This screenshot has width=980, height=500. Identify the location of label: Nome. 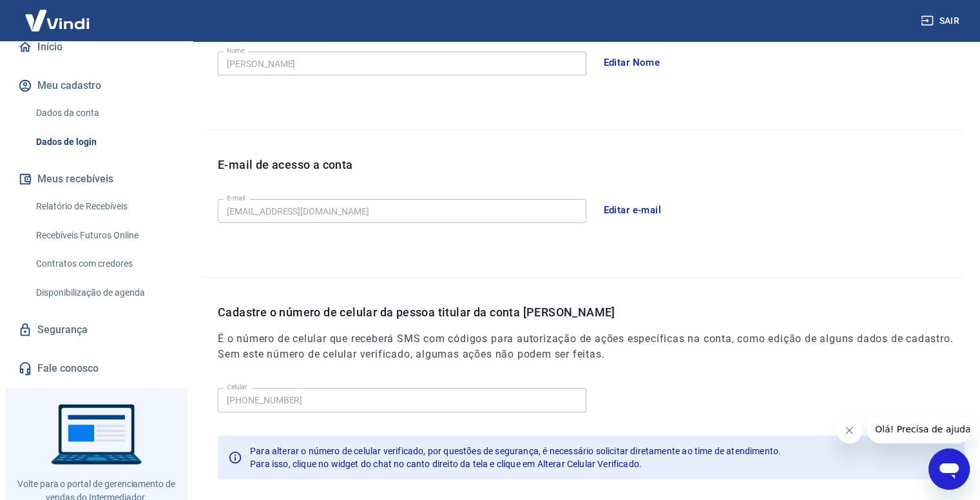
(236, 51).